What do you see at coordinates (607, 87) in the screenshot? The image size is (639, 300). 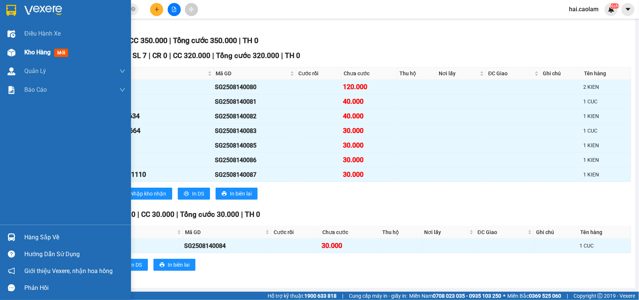 I see `div: 2 KIEN` at bounding box center [607, 87].